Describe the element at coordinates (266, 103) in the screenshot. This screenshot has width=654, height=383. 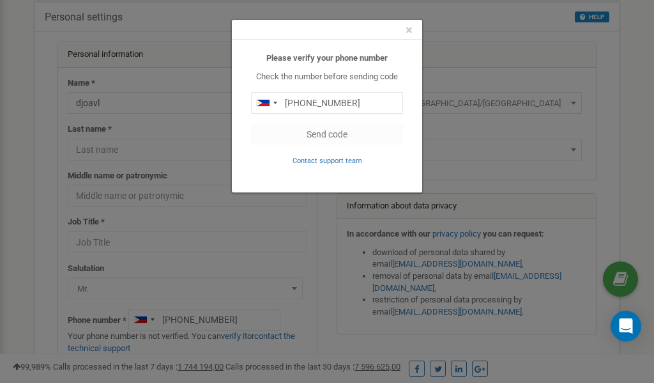
I see `div: Telephone country code` at that location.